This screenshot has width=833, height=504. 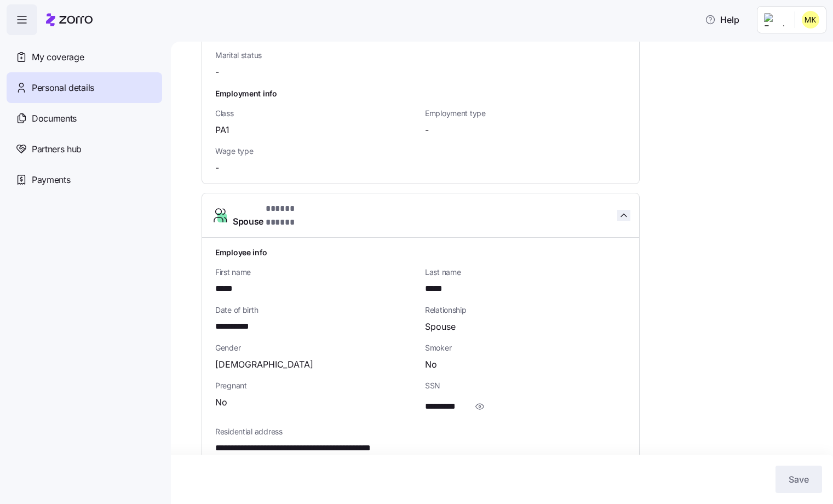 I want to click on span: Documents, so click(x=55, y=118).